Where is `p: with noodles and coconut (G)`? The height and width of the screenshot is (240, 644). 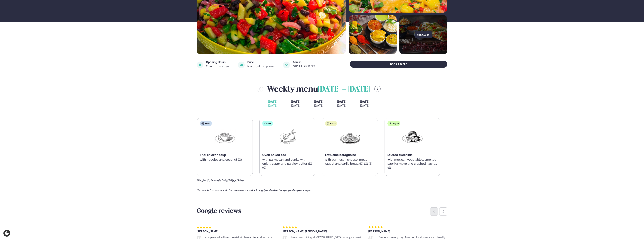
p: with noodles and coconut (G) is located at coordinates (225, 160).